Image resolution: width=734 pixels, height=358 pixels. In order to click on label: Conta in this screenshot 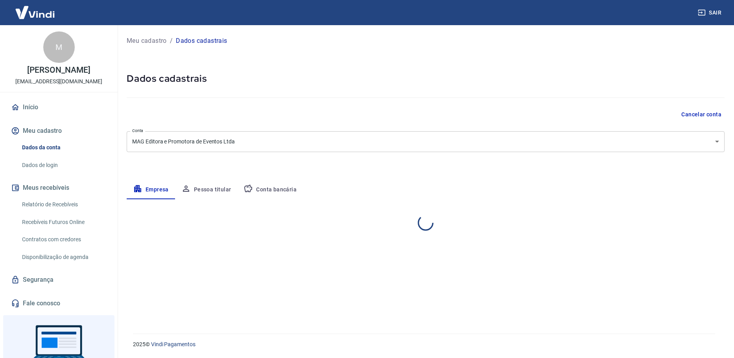, I will do `click(138, 131)`.